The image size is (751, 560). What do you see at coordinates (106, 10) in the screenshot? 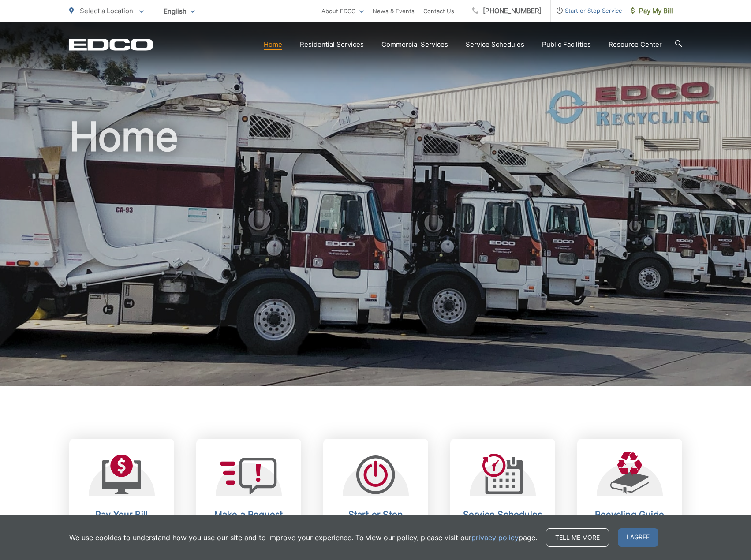
I see `span: Select a Location` at bounding box center [106, 10].